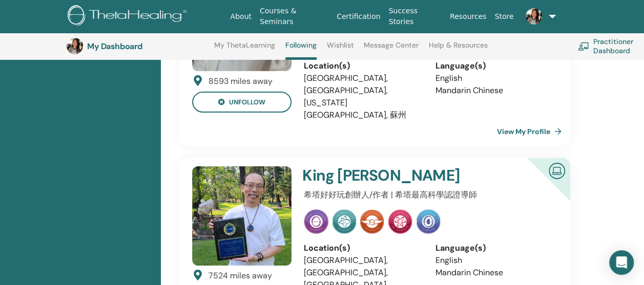 This screenshot has width=644, height=285. What do you see at coordinates (358, 16) in the screenshot?
I see `a: Certification` at bounding box center [358, 16].